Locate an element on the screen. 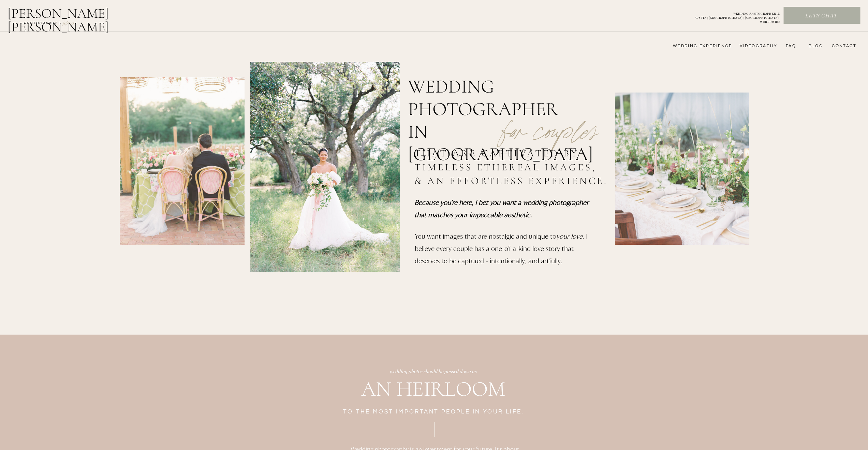  h2: photography & is located at coordinates (43, 25).